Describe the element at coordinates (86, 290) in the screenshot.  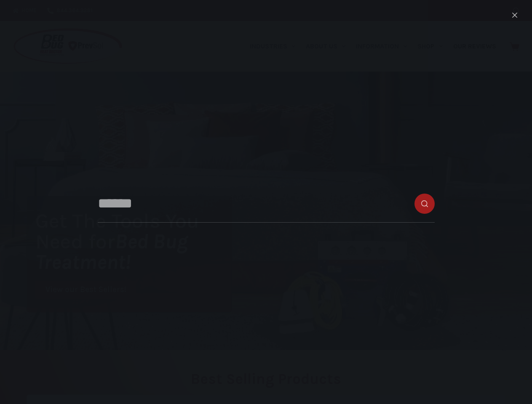
I see `a: View our Best Sellers!` at that location.